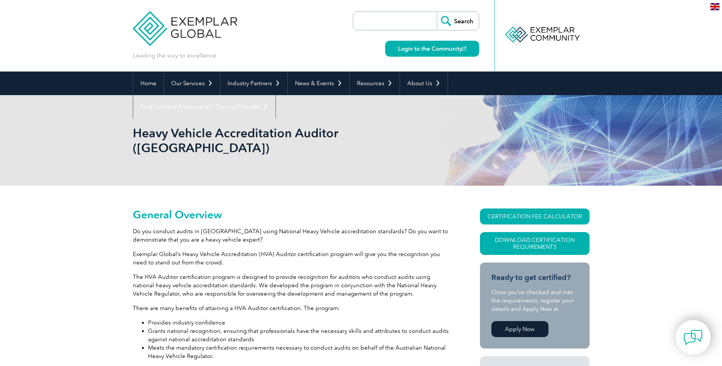  What do you see at coordinates (432, 49) in the screenshot?
I see `a: Login to the Community` at bounding box center [432, 49].